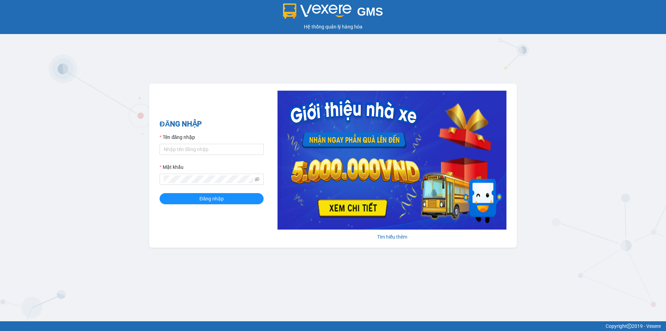 The width and height of the screenshot is (666, 331). Describe the element at coordinates (212, 124) in the screenshot. I see `h2: ĐĂNG NHẬP` at that location.